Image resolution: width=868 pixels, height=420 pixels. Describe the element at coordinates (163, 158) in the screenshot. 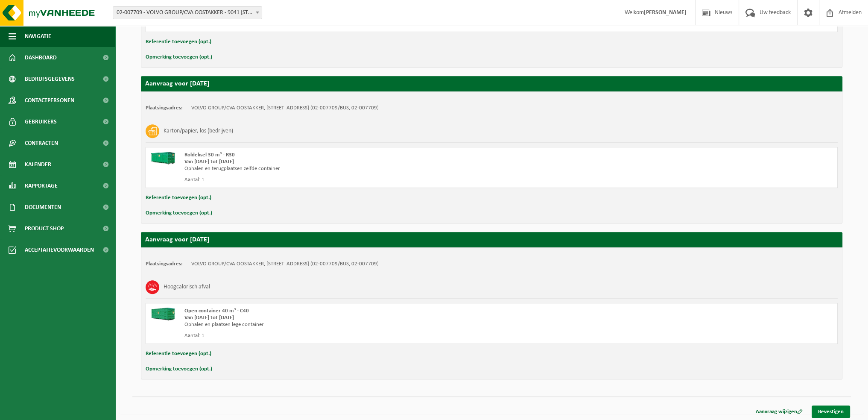

I see `img: HK-XR-30-GN-00.png` at that location.